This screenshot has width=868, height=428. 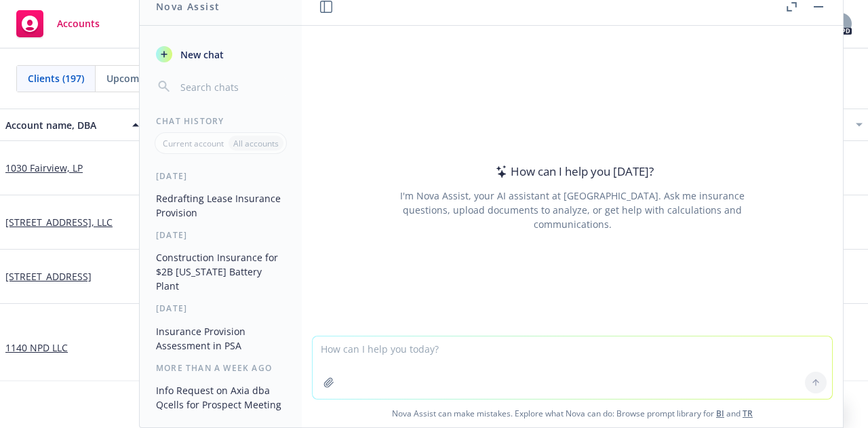 What do you see at coordinates (56, 78) in the screenshot?
I see `span: Clients (197)` at bounding box center [56, 78].